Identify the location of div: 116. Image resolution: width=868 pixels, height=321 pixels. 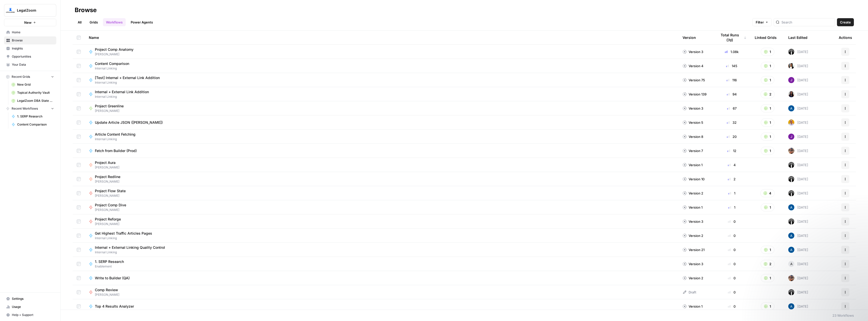
(731, 80).